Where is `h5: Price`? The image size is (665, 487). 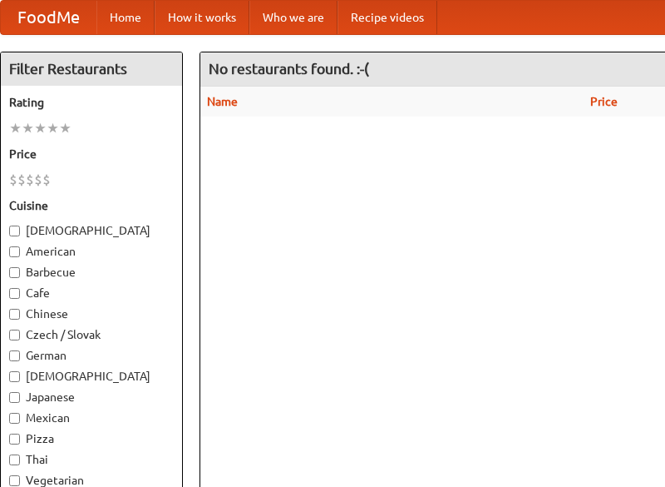
h5: Price is located at coordinates (92, 154).